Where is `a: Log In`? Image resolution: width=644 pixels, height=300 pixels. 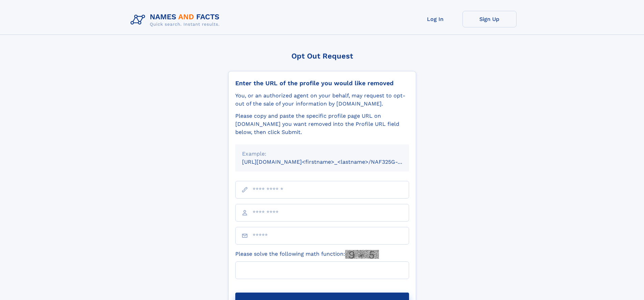 a: Log In is located at coordinates (435, 19).